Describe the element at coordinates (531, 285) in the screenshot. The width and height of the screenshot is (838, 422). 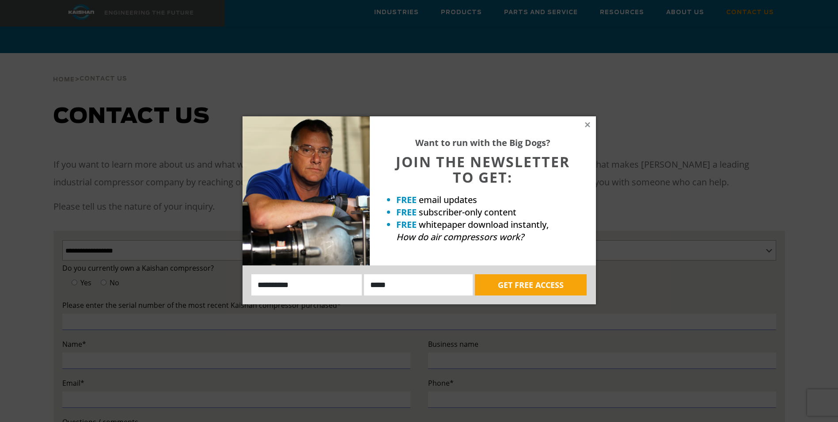
I see `button: GET FREE ACCESS` at that location.